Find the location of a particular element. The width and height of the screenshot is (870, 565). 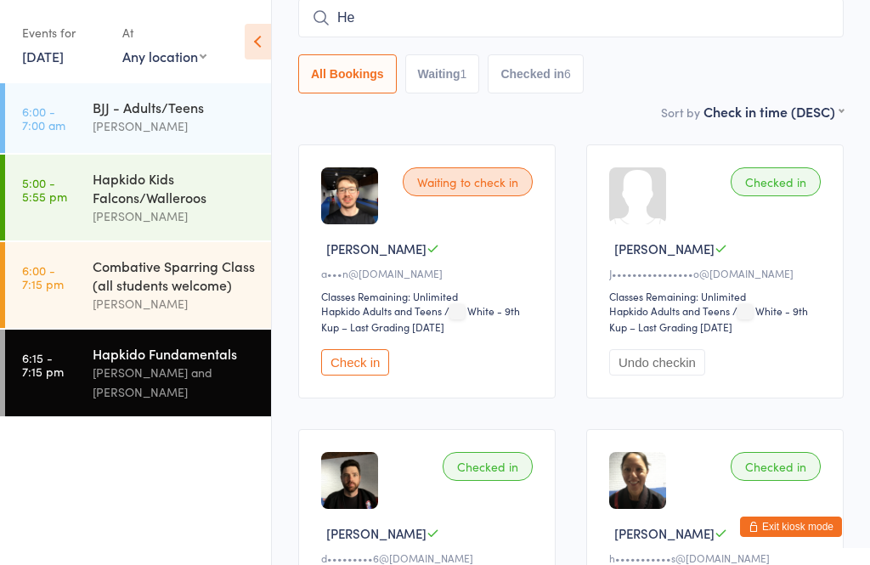

div: At is located at coordinates (164, 32).